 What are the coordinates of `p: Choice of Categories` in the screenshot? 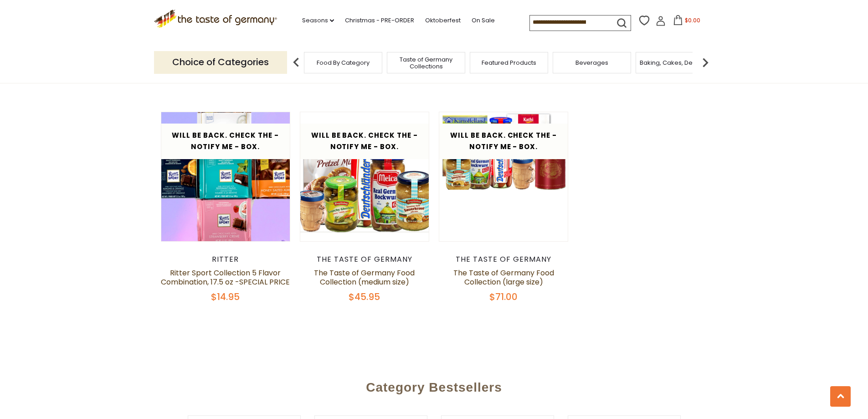 It's located at (221, 62).